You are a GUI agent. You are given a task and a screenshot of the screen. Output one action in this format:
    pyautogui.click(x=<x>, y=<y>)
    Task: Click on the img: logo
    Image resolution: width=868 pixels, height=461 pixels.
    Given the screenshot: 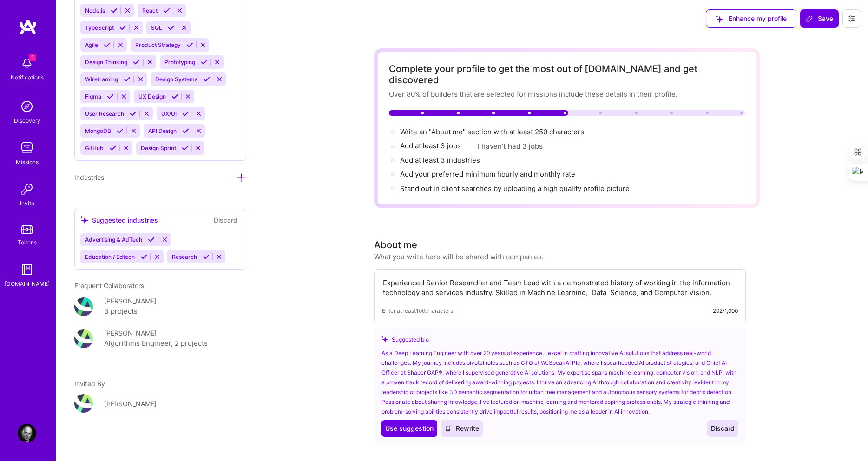 What is the action you would take?
    pyautogui.click(x=28, y=27)
    